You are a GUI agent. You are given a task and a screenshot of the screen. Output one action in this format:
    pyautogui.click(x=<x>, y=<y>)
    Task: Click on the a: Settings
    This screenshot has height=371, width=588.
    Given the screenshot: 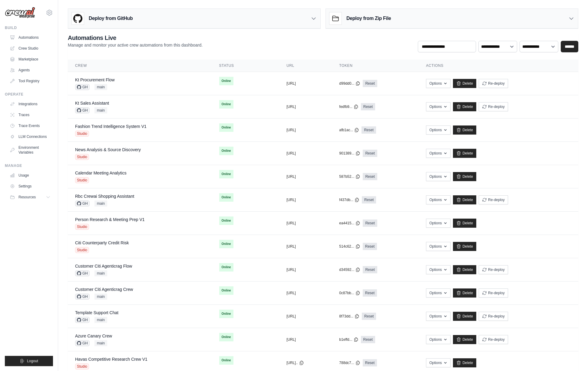 What is the action you would take?
    pyautogui.click(x=30, y=186)
    